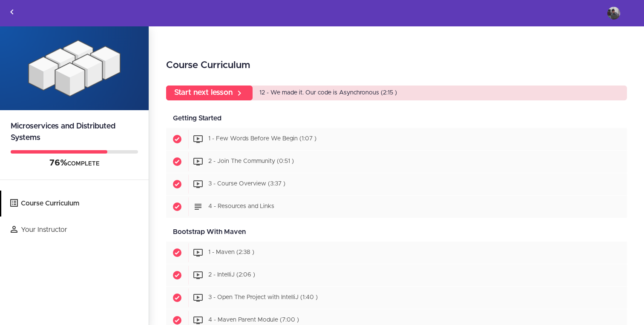 This screenshot has width=644, height=325. Describe the element at coordinates (396, 65) in the screenshot. I see `h2: Course Curriculum` at that location.